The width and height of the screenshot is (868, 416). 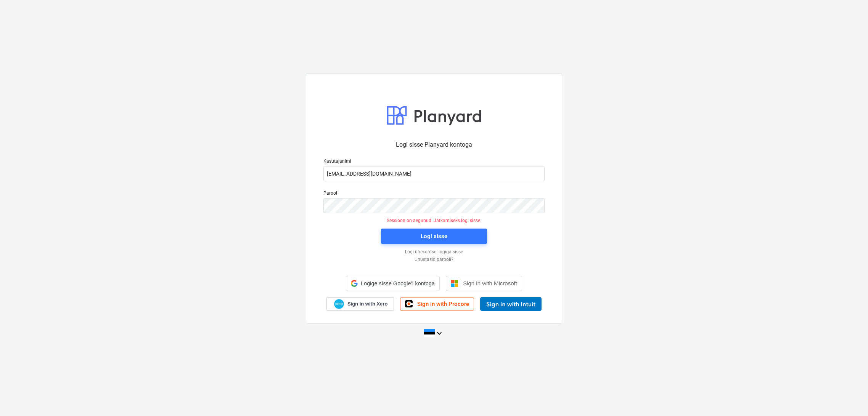 What do you see at coordinates (434, 253) in the screenshot?
I see `p: Logi ühekordse lingiga sisse` at bounding box center [434, 253].